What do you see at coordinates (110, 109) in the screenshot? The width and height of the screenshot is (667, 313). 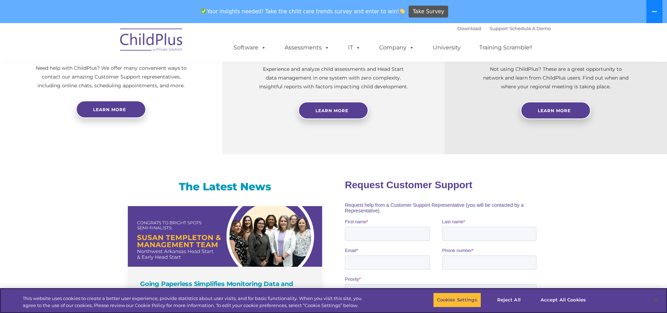 I see `span: Learn more` at bounding box center [110, 109].